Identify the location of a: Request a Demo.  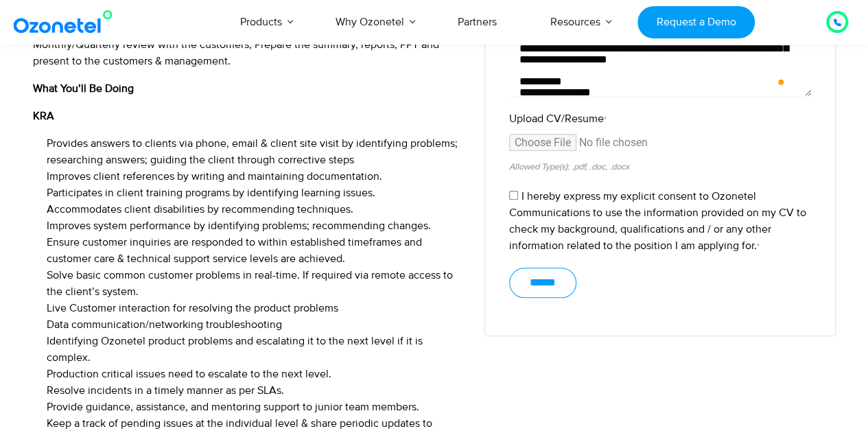
(696, 22).